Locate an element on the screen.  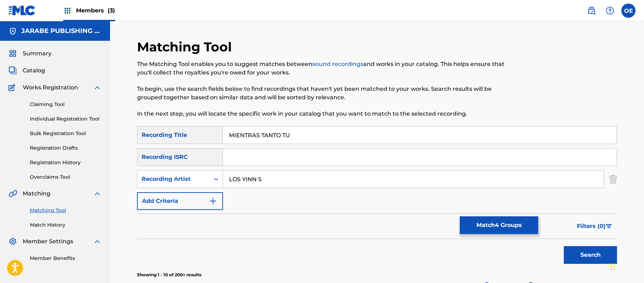
img: Catalog is located at coordinates (13, 71).